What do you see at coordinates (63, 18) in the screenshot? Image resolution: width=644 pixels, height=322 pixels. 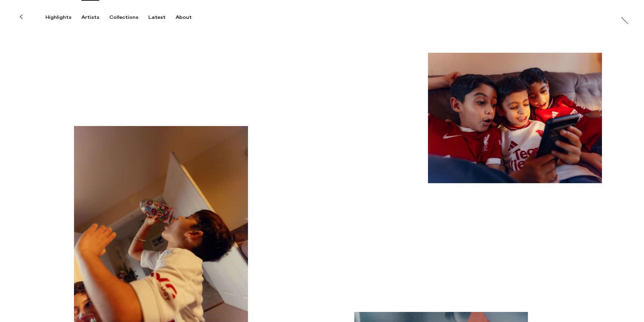 I see `button: Highlights` at bounding box center [63, 18].